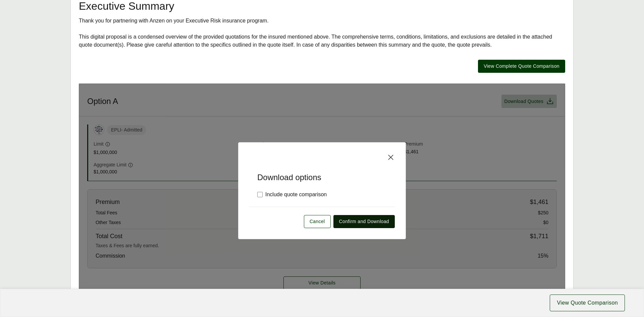  What do you see at coordinates (587, 303) in the screenshot?
I see `a: View Quote Comparison` at bounding box center [587, 303].